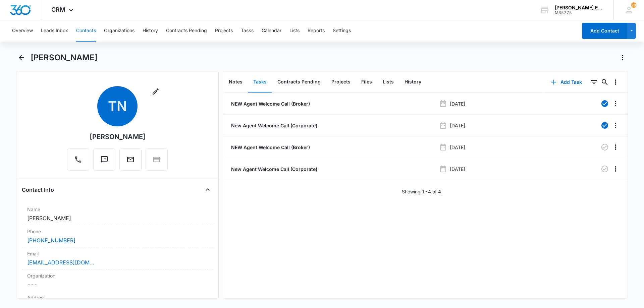 Image resolution: width=644 pixels, height=308 pixels. What do you see at coordinates (579, 13) in the screenshot?
I see `div: account id` at bounding box center [579, 13].